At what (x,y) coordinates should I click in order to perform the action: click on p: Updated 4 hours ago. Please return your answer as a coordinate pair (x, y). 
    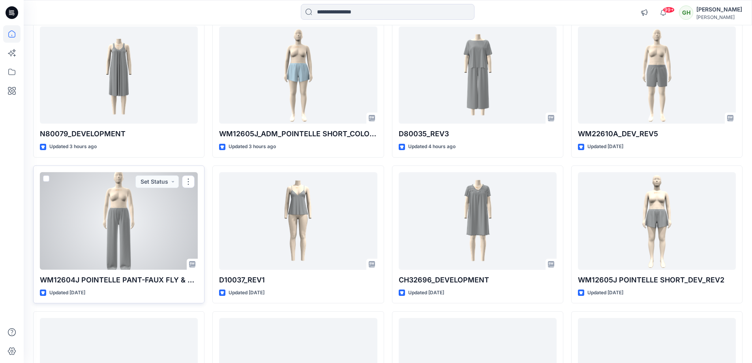
    Looking at the image, I should click on (432, 146).